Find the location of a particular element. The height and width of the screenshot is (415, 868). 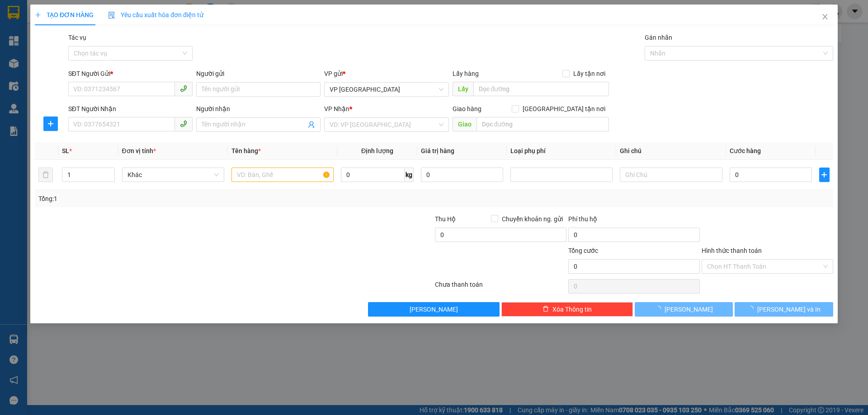

span: user-add is located at coordinates (312, 125).